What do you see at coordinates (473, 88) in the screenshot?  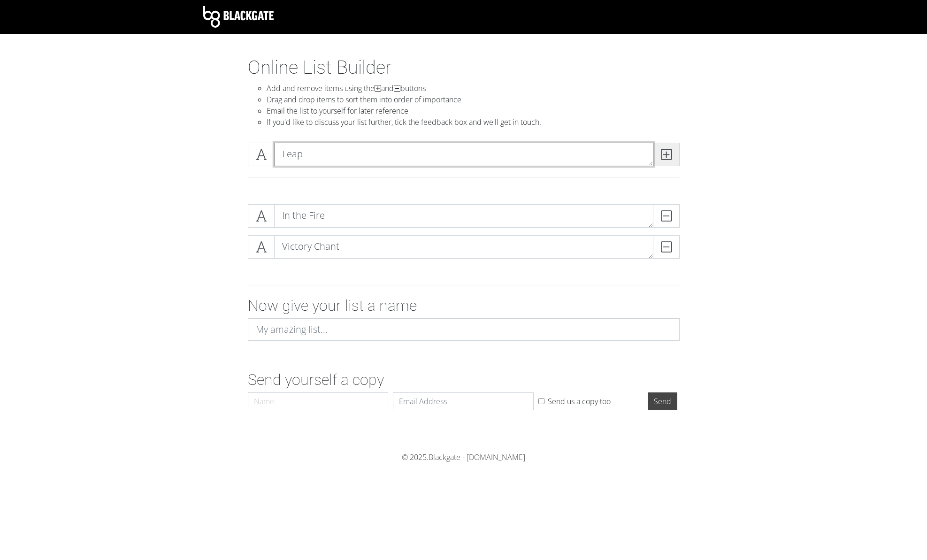 I see `li: Add and remove items using the and buttons` at bounding box center [473, 88].